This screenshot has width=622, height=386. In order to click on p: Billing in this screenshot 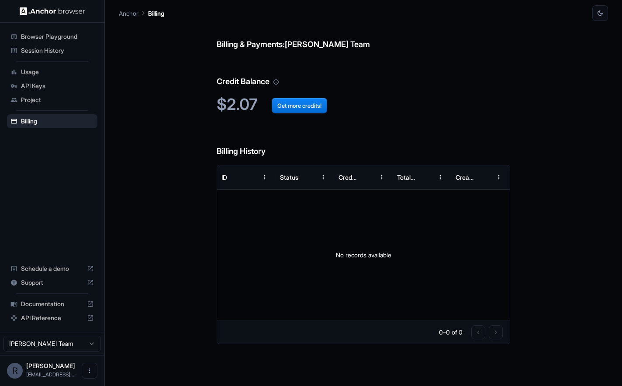, I will do `click(156, 13)`.